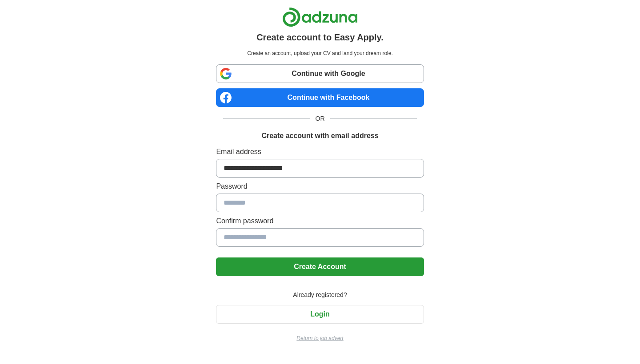 The image size is (640, 364). I want to click on span: Already registered?, so click(319, 295).